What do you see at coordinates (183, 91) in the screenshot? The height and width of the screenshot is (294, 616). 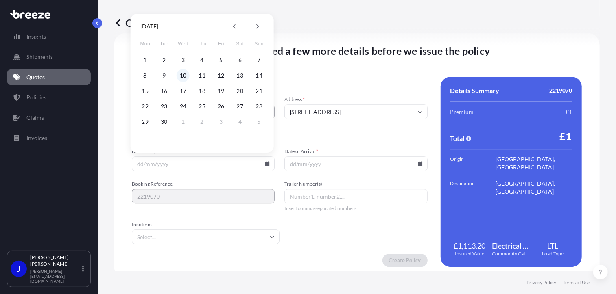 I see `button: 17` at bounding box center [183, 91].